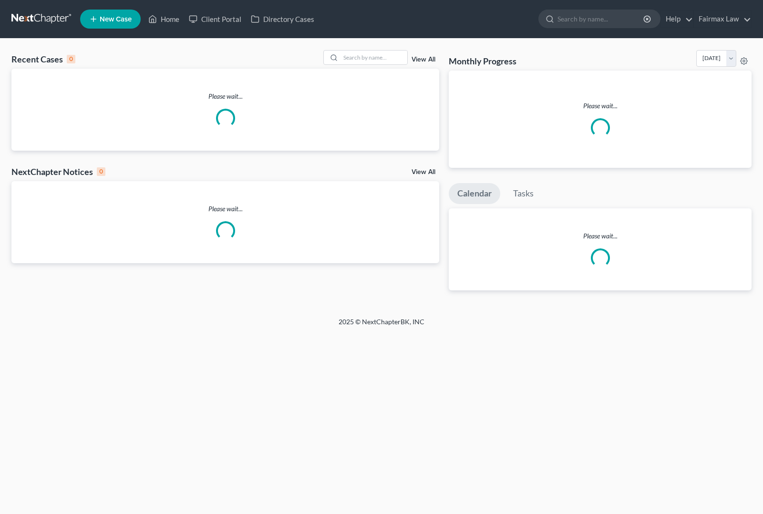  Describe the element at coordinates (382, 326) in the screenshot. I see `div: 2025 © NextChapterBK, INC` at that location.